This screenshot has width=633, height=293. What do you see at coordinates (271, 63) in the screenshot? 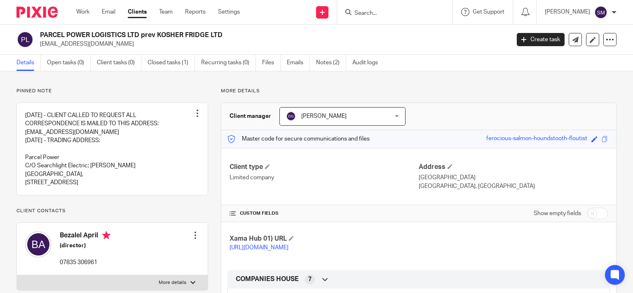
I see `a: Files` at bounding box center [271, 63].